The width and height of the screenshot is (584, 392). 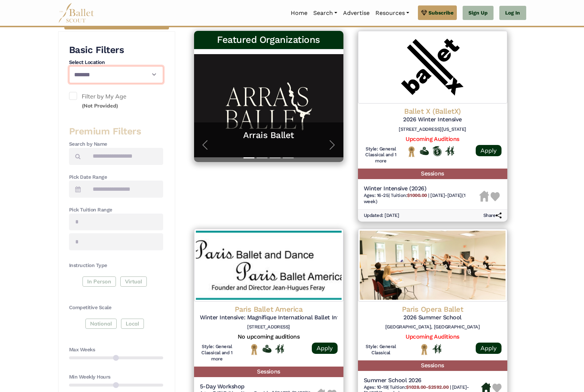 I want to click on h5: Winter Intensive: Magnifique International Ballet Intensive, so click(x=269, y=317).